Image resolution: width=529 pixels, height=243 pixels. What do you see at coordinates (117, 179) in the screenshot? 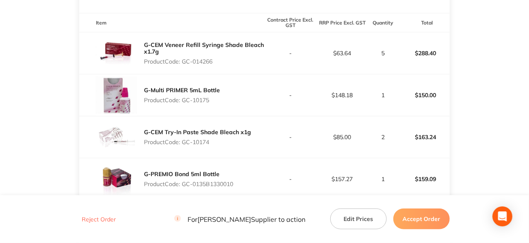
I see `img: bno2amExdg` at bounding box center [117, 179].